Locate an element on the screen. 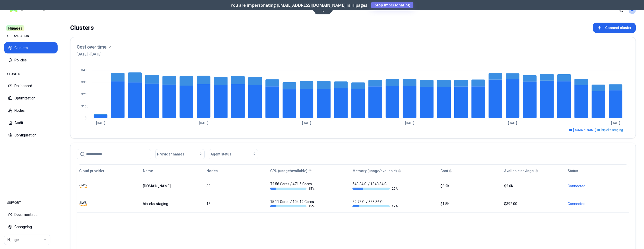  button: Changelog is located at coordinates (31, 227).